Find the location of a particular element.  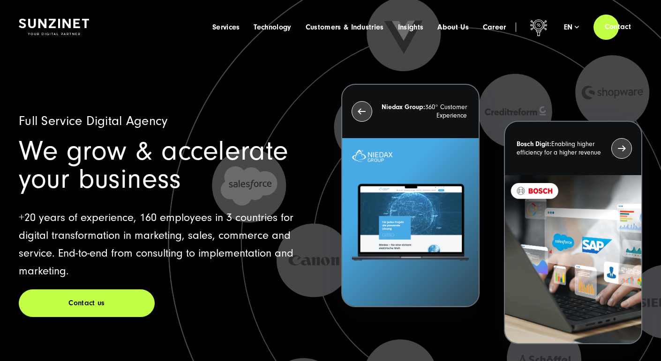

span: Technology is located at coordinates (272, 27).